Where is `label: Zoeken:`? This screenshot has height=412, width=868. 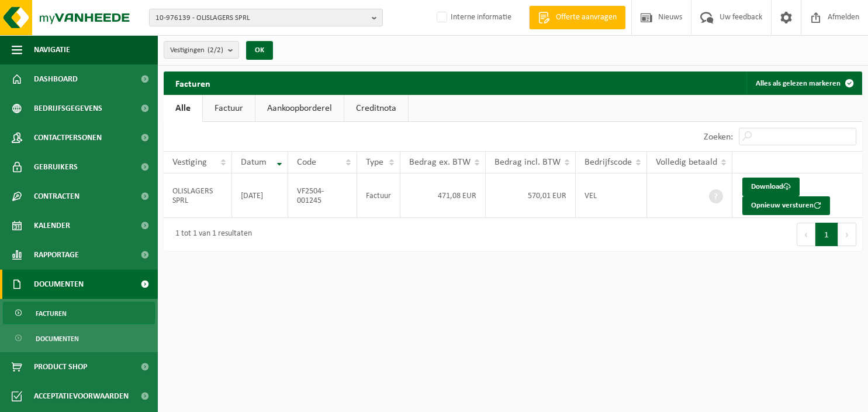
label: Zoeken: is located at coordinates (718, 137).